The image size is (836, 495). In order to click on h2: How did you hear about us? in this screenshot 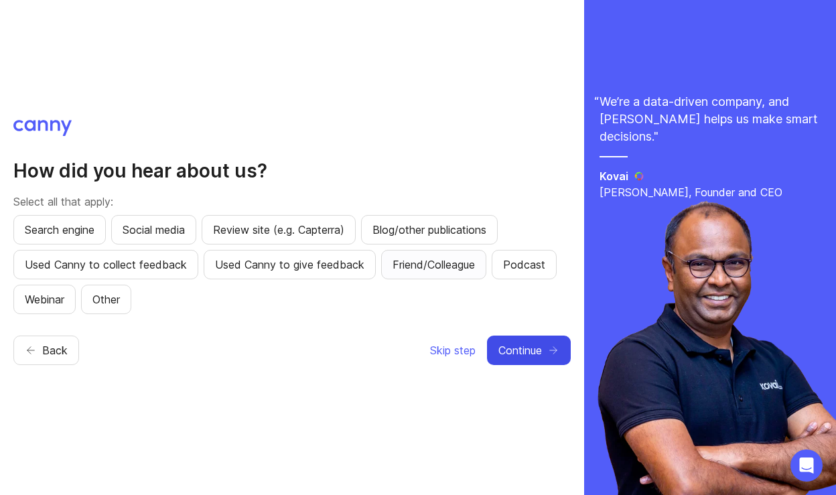, I will do `click(292, 171)`.